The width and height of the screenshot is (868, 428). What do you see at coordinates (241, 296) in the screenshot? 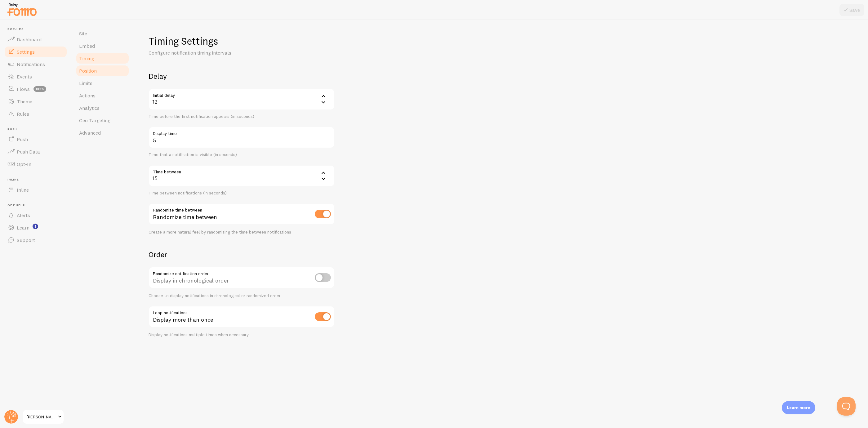
I see `div: Choose to display notifications in chronological or randomized order` at bounding box center [241, 296].